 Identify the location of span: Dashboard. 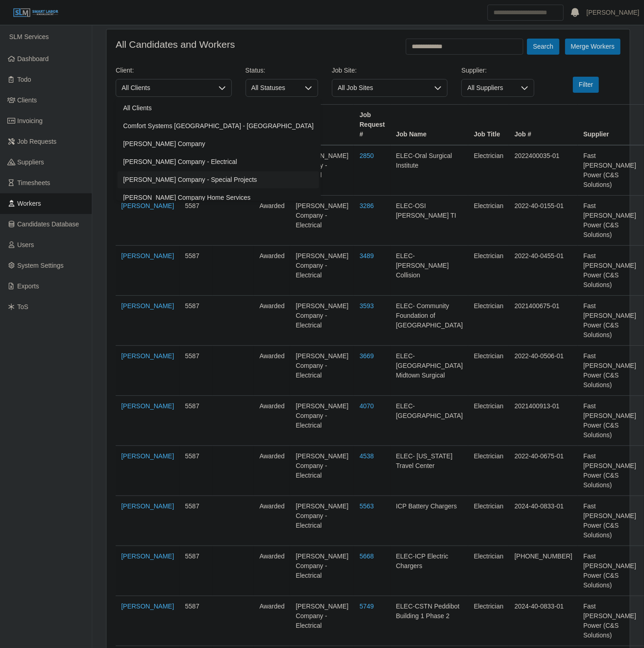
(33, 59).